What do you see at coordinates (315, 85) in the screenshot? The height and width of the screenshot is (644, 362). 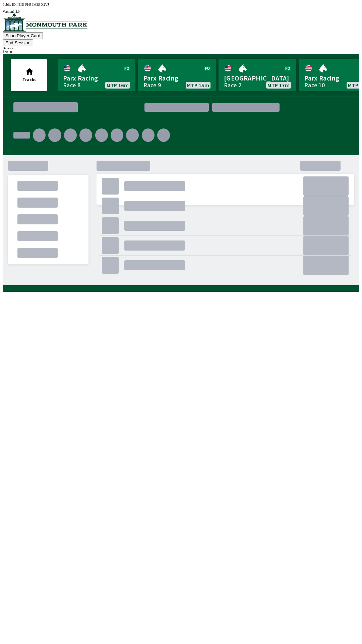 I see `div: Race 10` at bounding box center [315, 85].